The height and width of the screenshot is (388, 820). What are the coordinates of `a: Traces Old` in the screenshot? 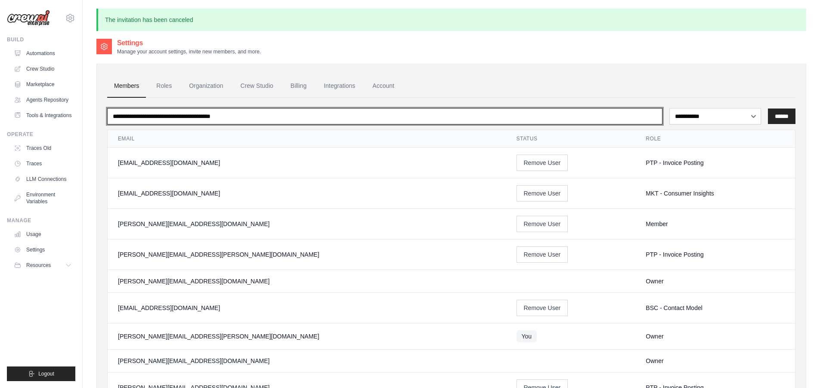 It's located at (43, 148).